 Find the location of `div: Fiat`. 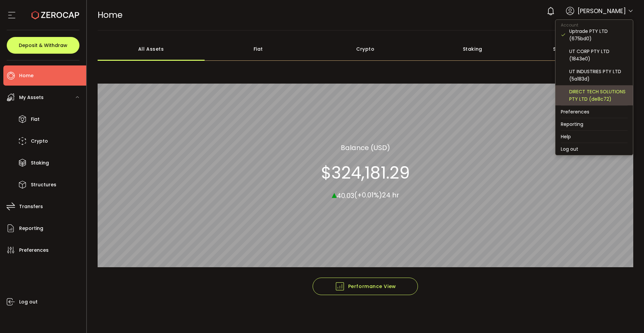

div: Fiat is located at coordinates (258, 49).